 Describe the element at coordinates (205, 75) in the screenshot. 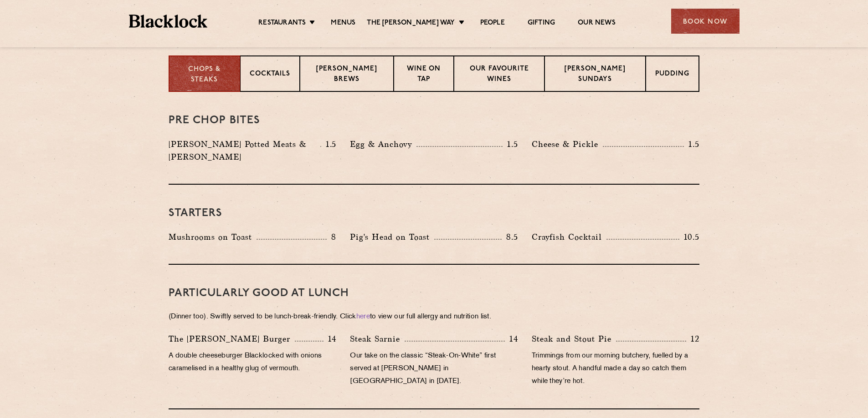

I see `p: Chops & Steaks` at that location.